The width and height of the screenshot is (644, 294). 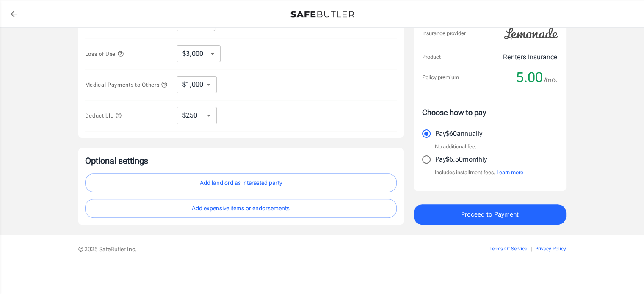 I want to click on button: Proceed to Payment, so click(x=490, y=215).